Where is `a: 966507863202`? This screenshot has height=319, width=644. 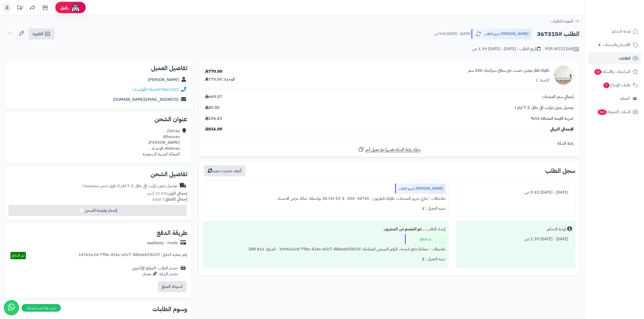 a: 966507863202 is located at coordinates (163, 89).